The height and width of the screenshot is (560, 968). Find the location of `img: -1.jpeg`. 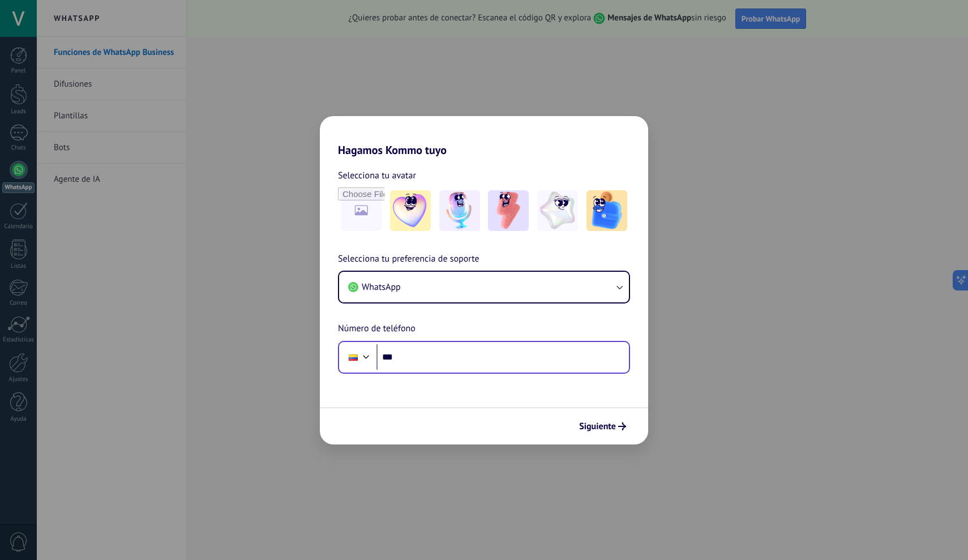

img: -1.jpeg is located at coordinates (411, 210).